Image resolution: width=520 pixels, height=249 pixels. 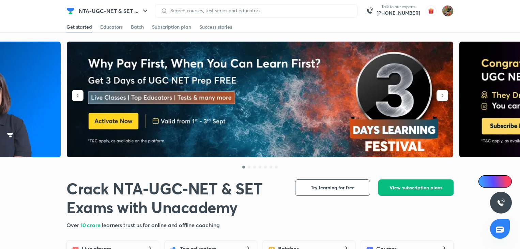 What do you see at coordinates (73, 225) in the screenshot?
I see `span: Over` at bounding box center [73, 225].